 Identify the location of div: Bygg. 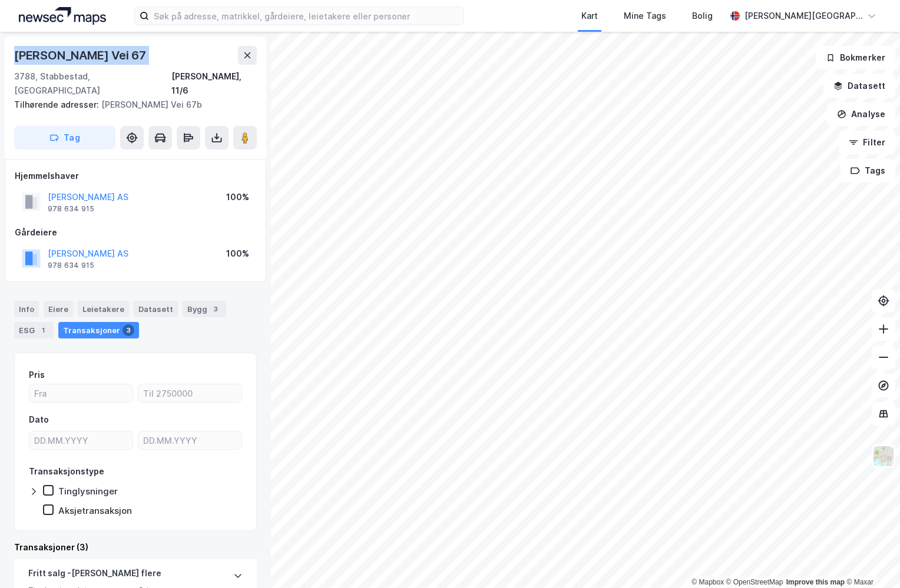
(205, 309).